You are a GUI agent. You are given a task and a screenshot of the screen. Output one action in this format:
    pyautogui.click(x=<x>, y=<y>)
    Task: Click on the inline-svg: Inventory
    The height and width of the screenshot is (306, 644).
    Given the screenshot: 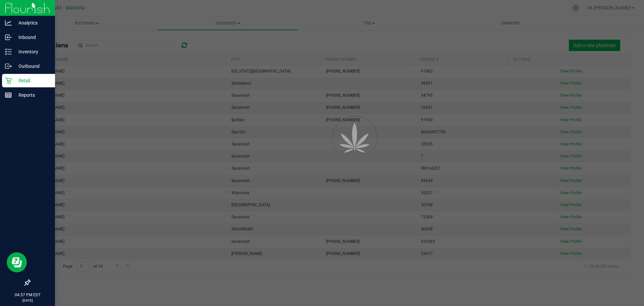 What is the action you would take?
    pyautogui.click(x=8, y=52)
    